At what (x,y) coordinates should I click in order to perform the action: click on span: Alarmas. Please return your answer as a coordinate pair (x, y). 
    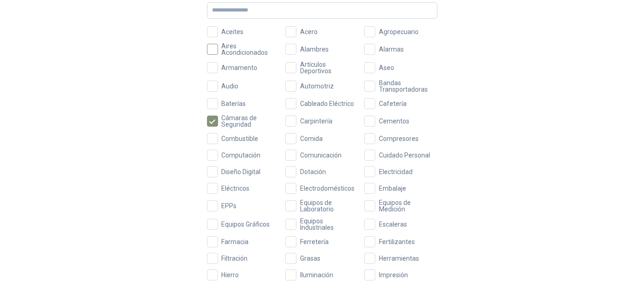
    Looking at the image, I should click on (391, 49).